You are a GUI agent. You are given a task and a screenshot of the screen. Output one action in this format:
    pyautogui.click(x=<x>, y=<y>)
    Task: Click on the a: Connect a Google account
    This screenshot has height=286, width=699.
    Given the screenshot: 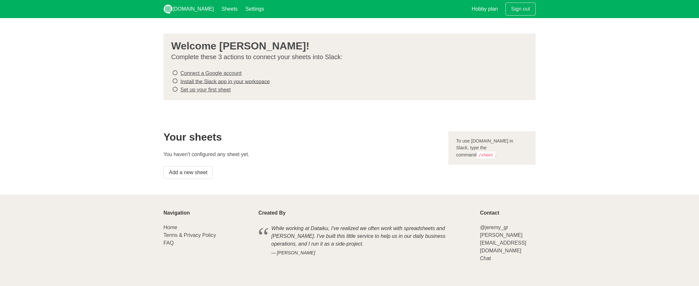 What is the action you would take?
    pyautogui.click(x=210, y=73)
    